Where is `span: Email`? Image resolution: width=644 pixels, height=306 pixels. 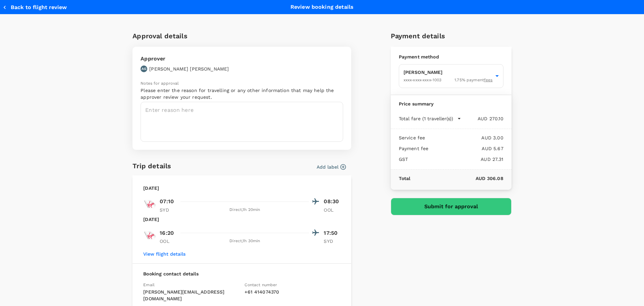 span: Email is located at coordinates (149, 285).